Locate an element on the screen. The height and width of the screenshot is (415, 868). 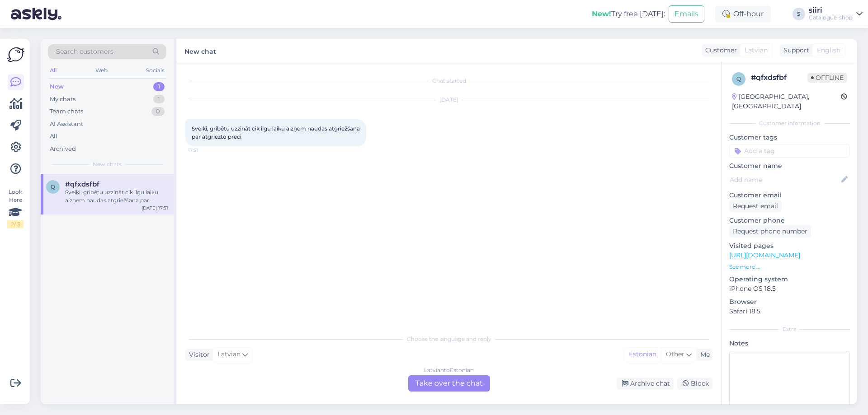
b: New! is located at coordinates (601, 13).